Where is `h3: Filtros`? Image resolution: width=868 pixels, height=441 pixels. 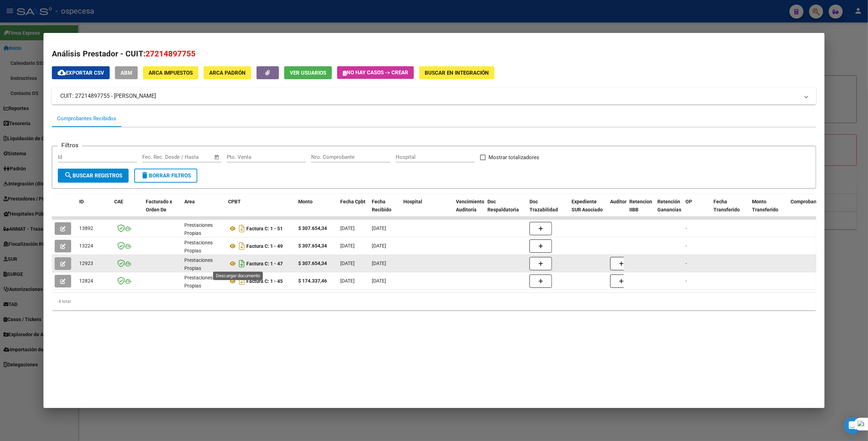
h3: Filtros is located at coordinates (70, 145).